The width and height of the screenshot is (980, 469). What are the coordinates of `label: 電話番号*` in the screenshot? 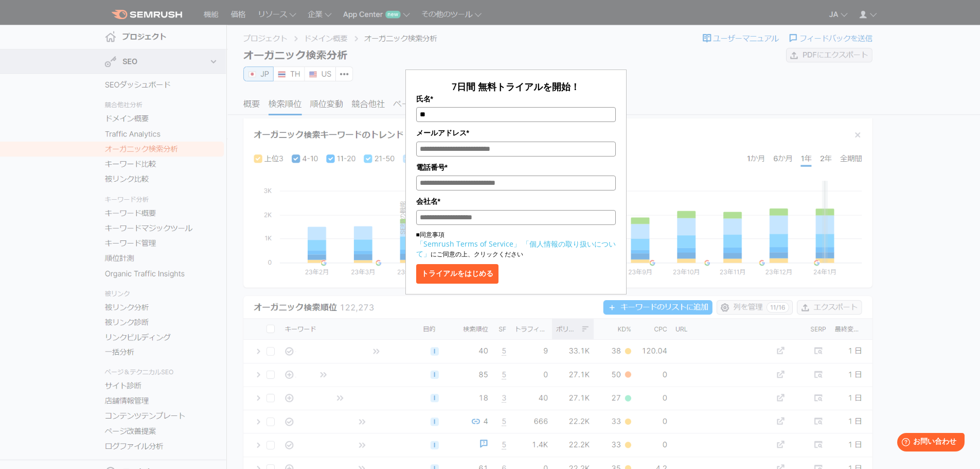 It's located at (516, 167).